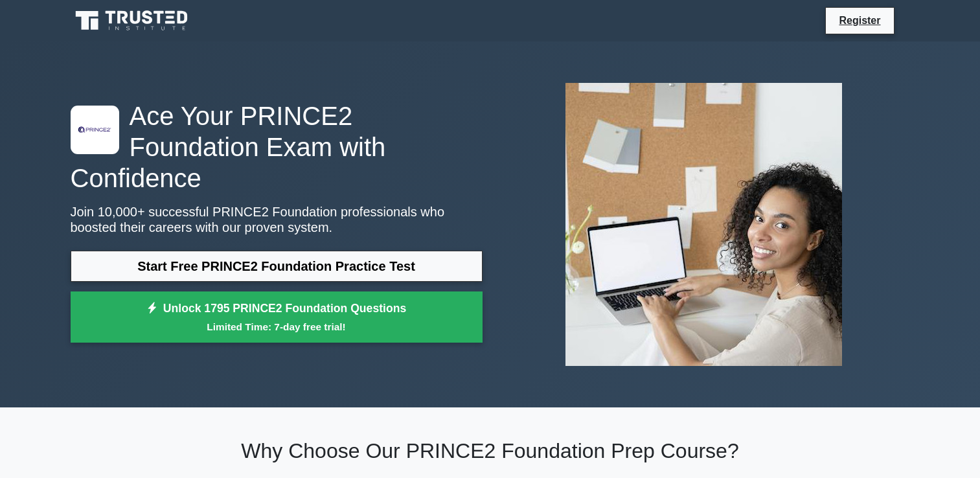 This screenshot has height=478, width=980. What do you see at coordinates (490, 451) in the screenshot?
I see `h2: Why Choose Our PRINCE2 Foundation Prep Course?` at bounding box center [490, 451].